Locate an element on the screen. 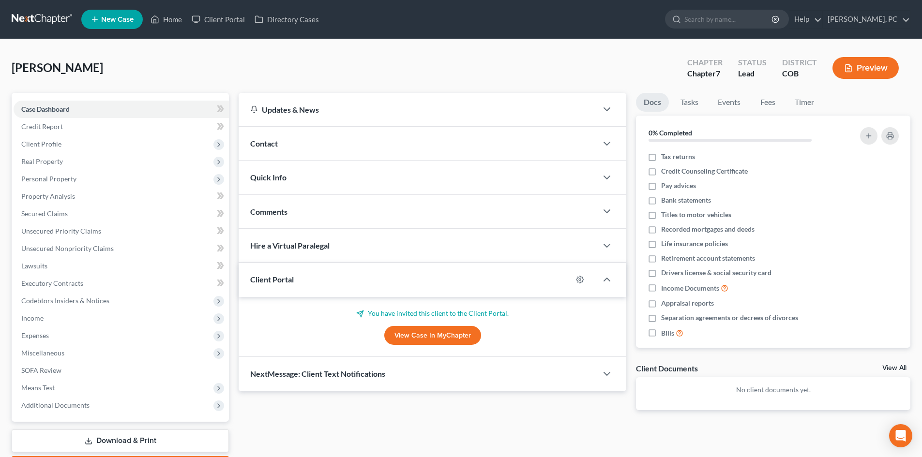  span: Contact is located at coordinates (264, 143).